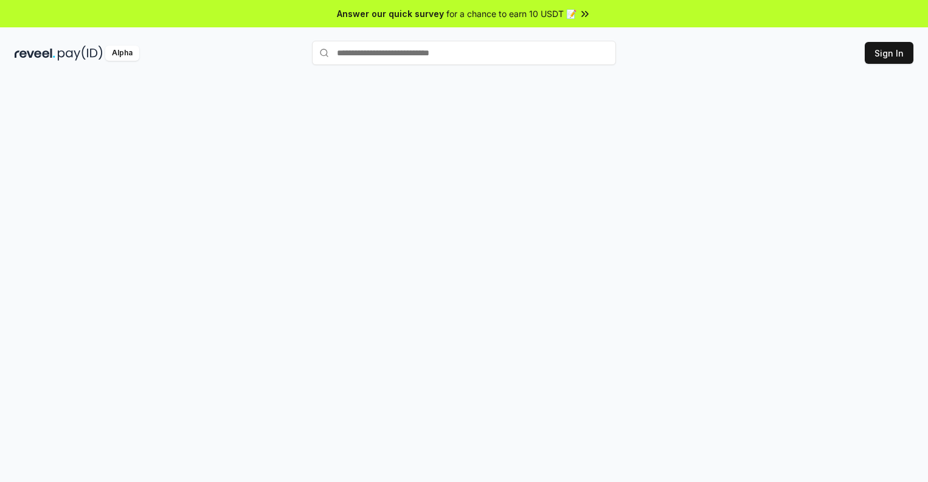  Describe the element at coordinates (390, 13) in the screenshot. I see `span: Answer our quick survey` at that location.